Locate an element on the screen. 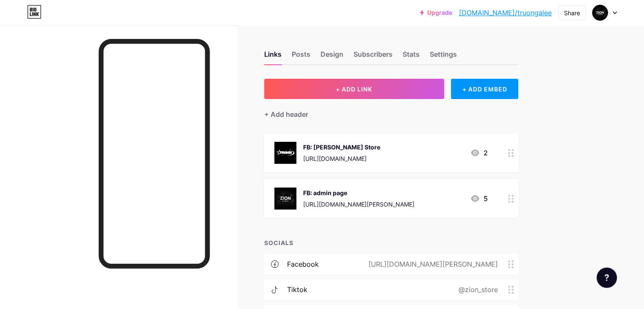 This screenshot has width=644, height=309. div: + Add header is located at coordinates (286, 114).